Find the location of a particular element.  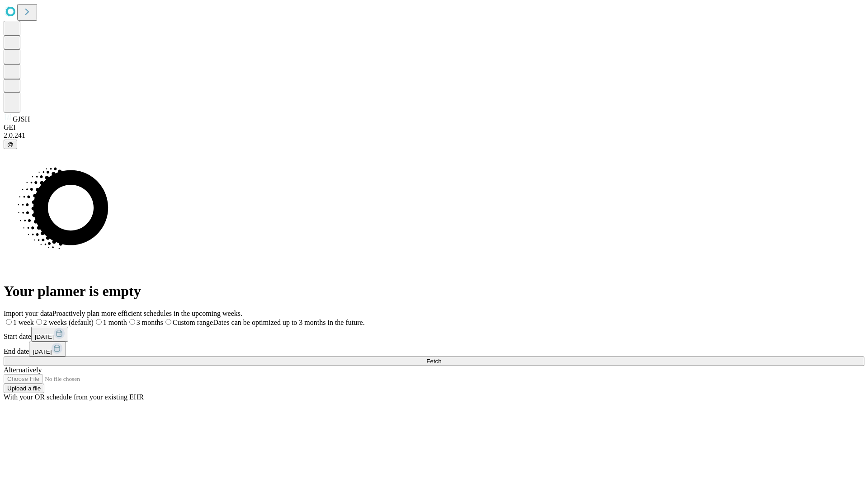

input: 2 weeks (default) is located at coordinates (39, 322).